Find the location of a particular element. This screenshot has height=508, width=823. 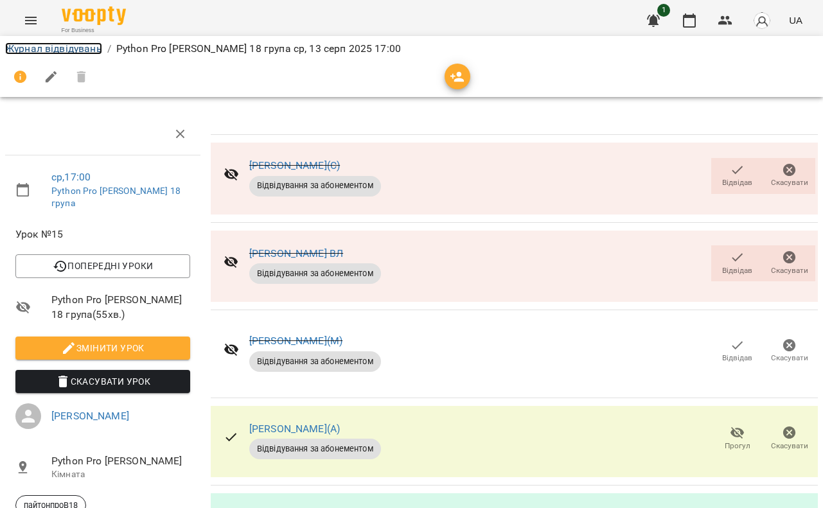

span: Прогул is located at coordinates (738, 446).